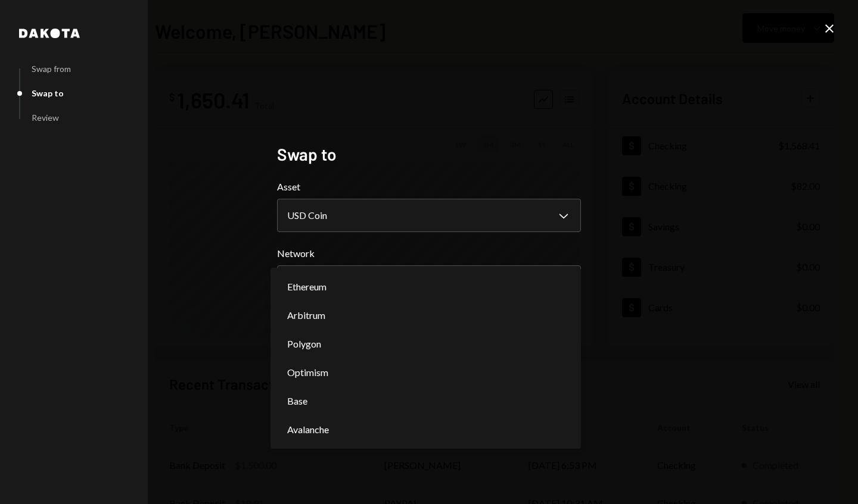  I want to click on h2: Swap to, so click(429, 154).